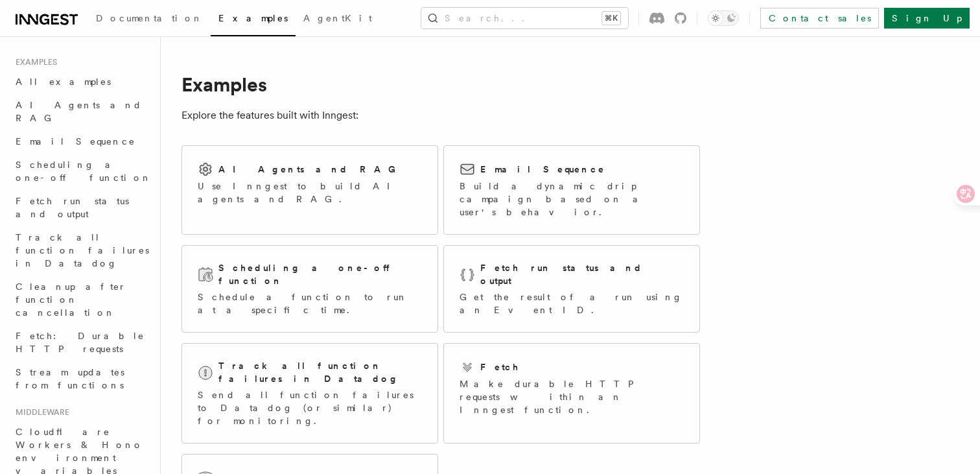  I want to click on h2: AI Agents and RAG, so click(311, 169).